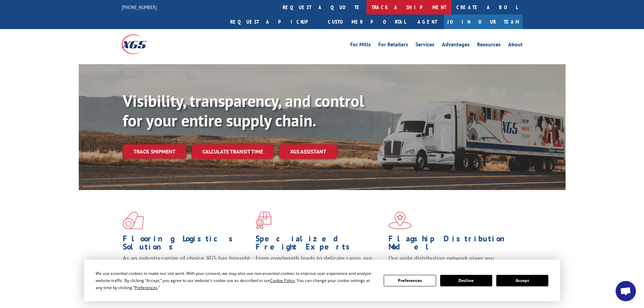 This screenshot has width=644, height=308. Describe the element at coordinates (625, 291) in the screenshot. I see `div: Open chat` at that location.